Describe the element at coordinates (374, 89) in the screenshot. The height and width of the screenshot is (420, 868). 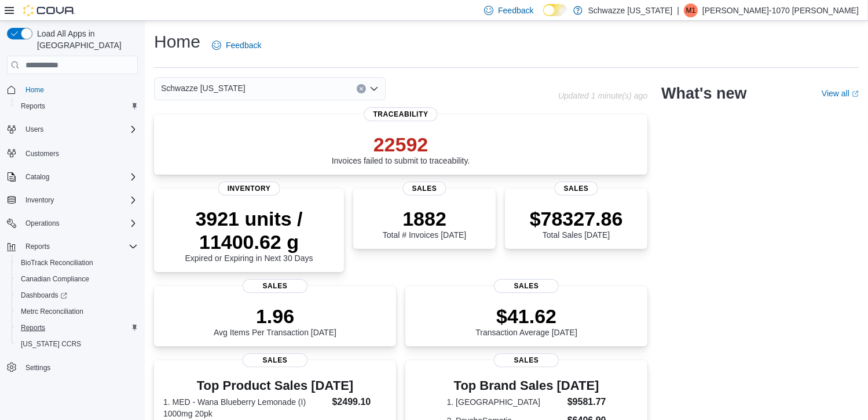
I see `button: Open list of options` at that location.